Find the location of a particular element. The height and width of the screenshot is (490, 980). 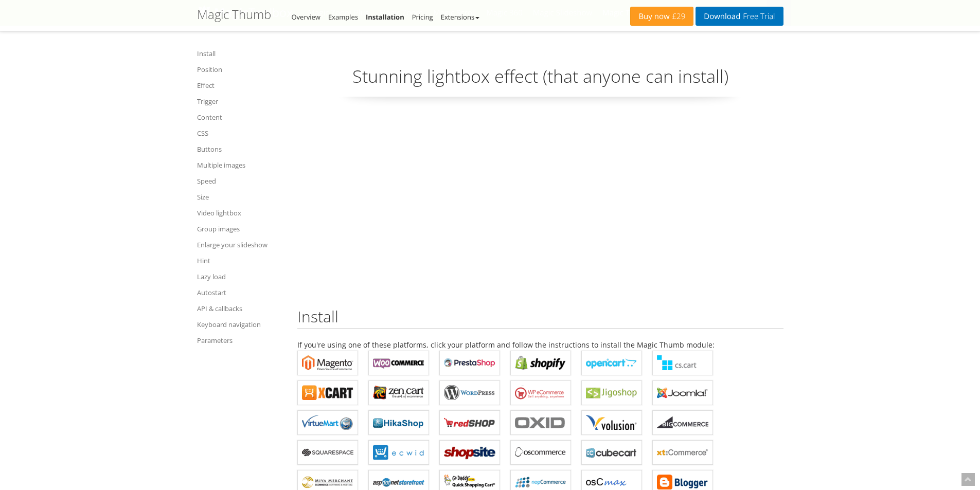

a: Magic Thumb for xt:Commerce is located at coordinates (683, 453).